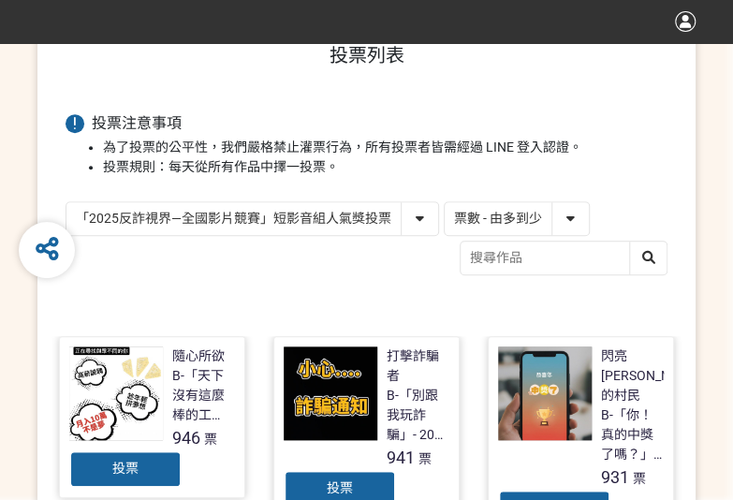  I want to click on span: 941, so click(400, 457).